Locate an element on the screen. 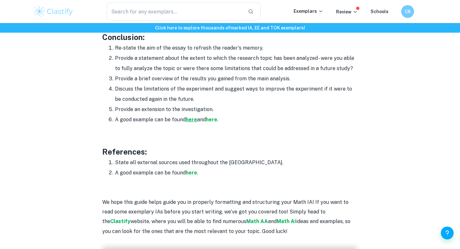 The width and height of the screenshot is (460, 249). strong: Math AA is located at coordinates (257, 221).